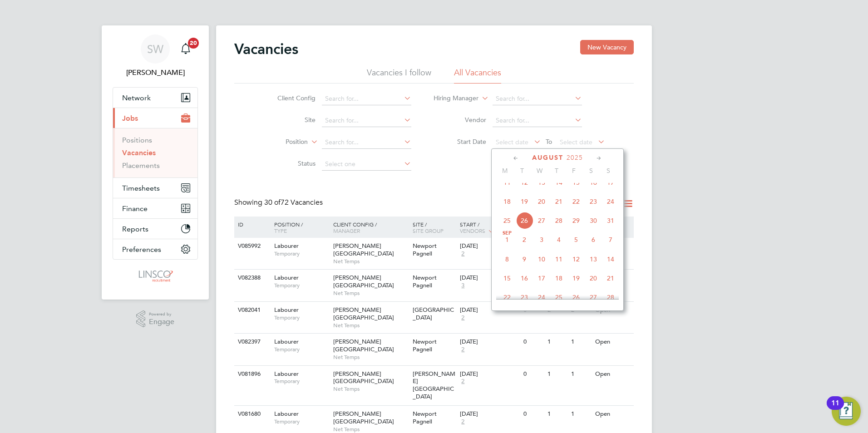 This screenshot has width=868, height=433. What do you see at coordinates (524, 278) in the screenshot?
I see `span: 16` at bounding box center [524, 278].